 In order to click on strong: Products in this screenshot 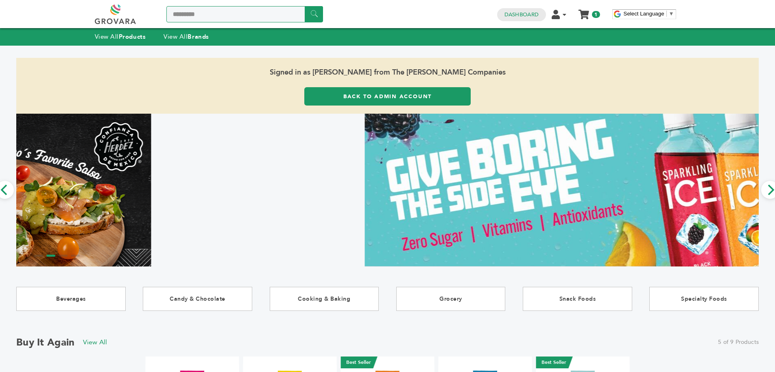, I will do `click(132, 37)`.